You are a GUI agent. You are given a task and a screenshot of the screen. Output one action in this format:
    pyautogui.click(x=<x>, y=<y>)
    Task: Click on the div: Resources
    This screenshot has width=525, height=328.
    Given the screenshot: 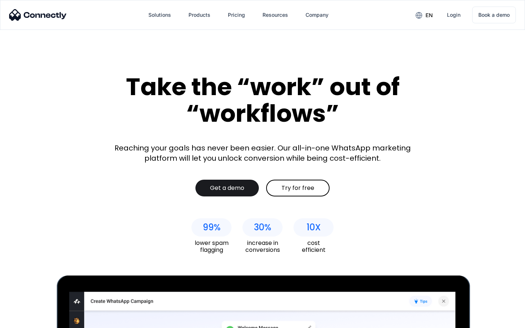 What is the action you would take?
    pyautogui.click(x=275, y=15)
    